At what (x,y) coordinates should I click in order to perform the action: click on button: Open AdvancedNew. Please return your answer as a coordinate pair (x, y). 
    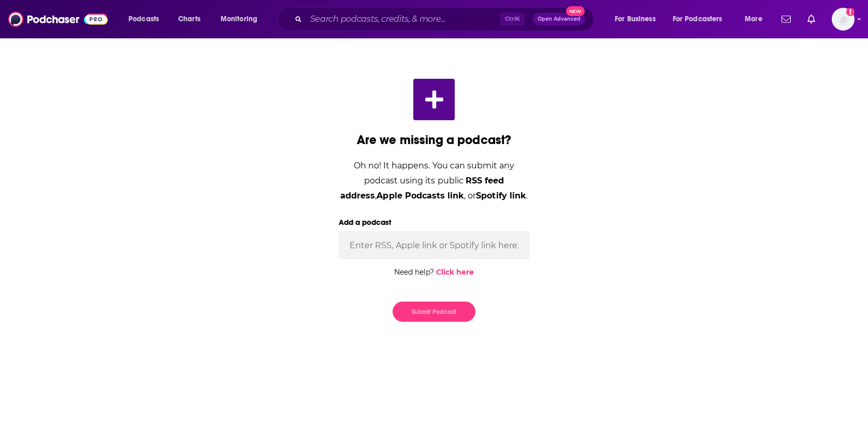
    Looking at the image, I should click on (559, 19).